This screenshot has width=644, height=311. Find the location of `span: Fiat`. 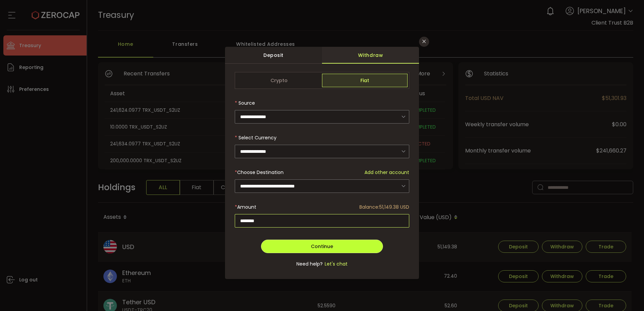

span: Fiat is located at coordinates (365, 80).